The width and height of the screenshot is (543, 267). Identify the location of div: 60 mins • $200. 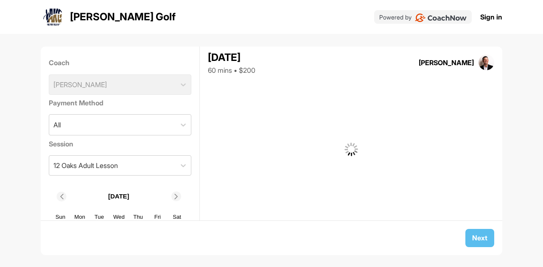
(231, 70).